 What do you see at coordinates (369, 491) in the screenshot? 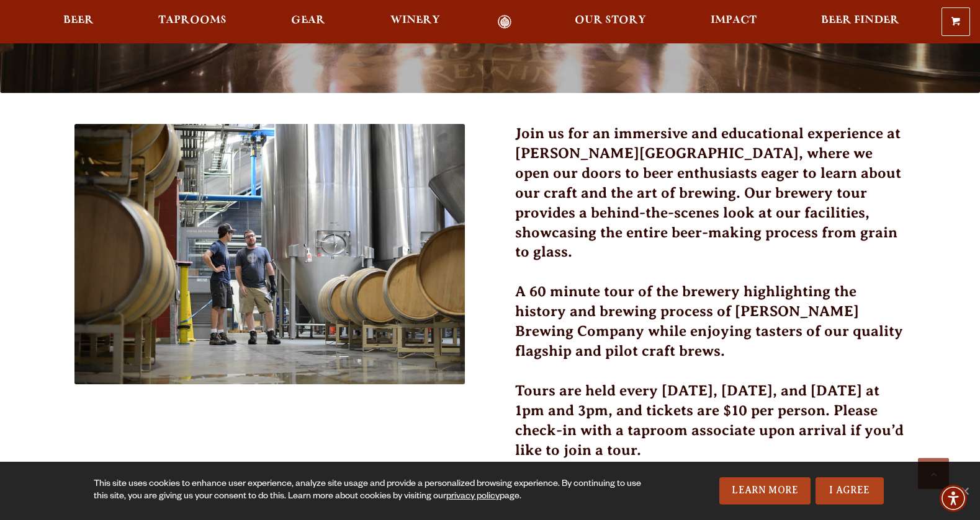
I see `div: This site uses cookies to enhance user experience, analyze site usage and provide a personalized ...` at bounding box center [369, 491].